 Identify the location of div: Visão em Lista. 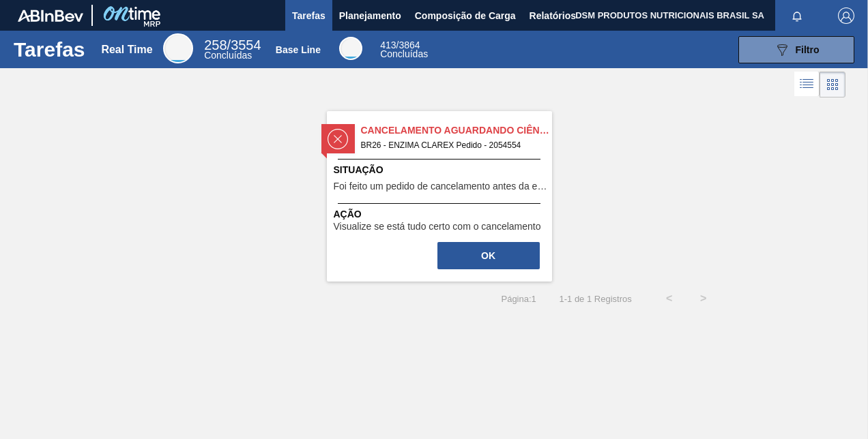
(806, 84).